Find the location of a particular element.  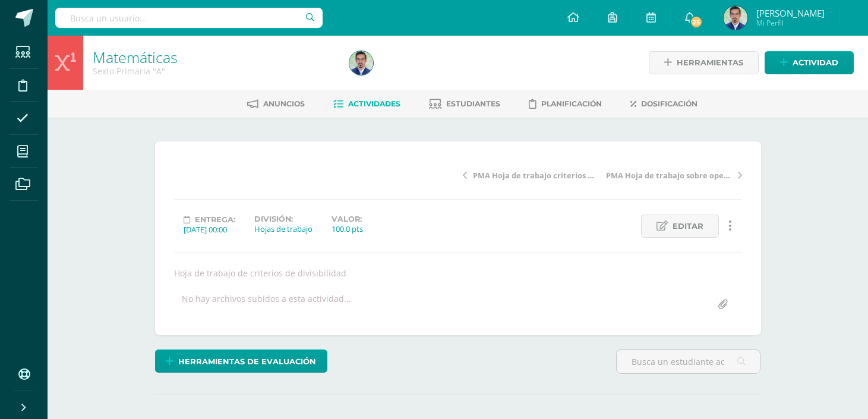

a: Actividades is located at coordinates (367, 104).